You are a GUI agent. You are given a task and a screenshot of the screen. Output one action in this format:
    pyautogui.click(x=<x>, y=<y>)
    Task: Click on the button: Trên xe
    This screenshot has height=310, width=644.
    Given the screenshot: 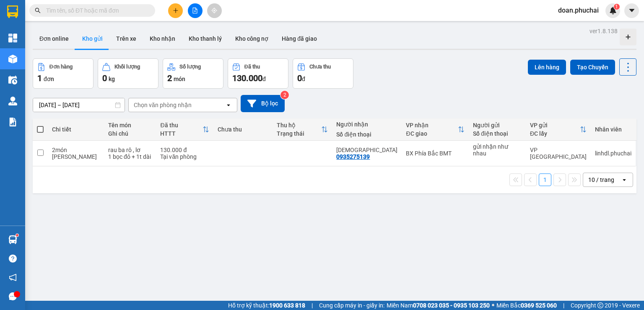 What is the action you would take?
    pyautogui.click(x=126, y=39)
    